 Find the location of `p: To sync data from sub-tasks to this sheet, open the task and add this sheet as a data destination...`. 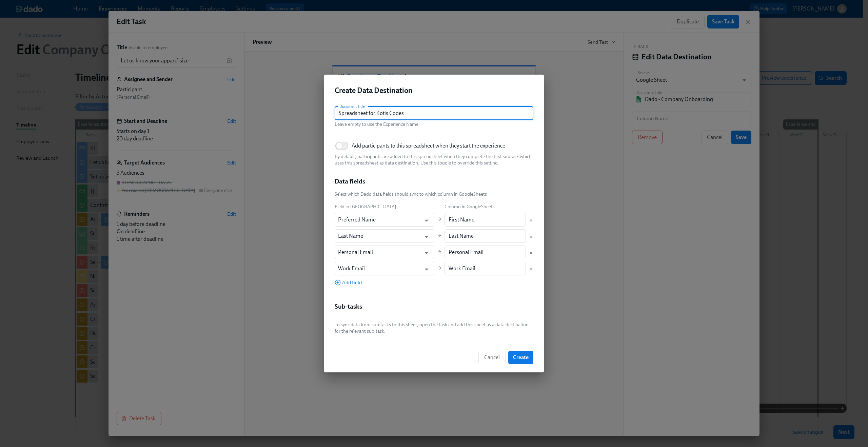

p: To sync data from sub-tasks to this sheet, open the task and add this sheet as a data destination... is located at coordinates (434, 328).